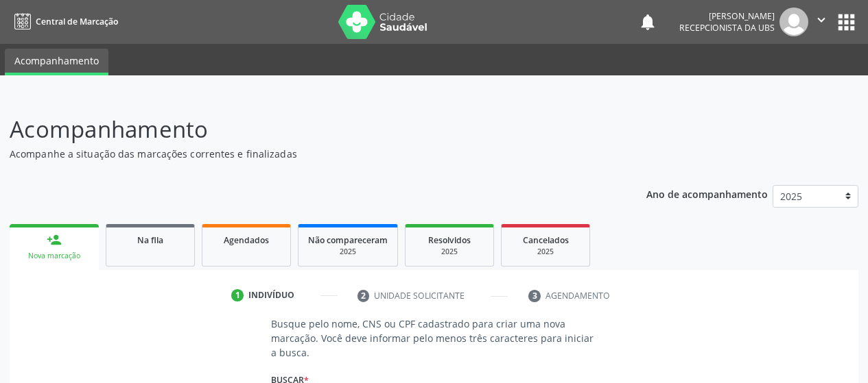 This screenshot has height=383, width=868. What do you see at coordinates (54, 256) in the screenshot?
I see `div: Nova marcação` at bounding box center [54, 256].